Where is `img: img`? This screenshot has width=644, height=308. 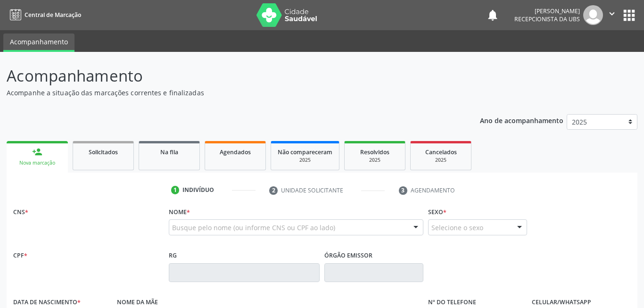 img: img is located at coordinates (593, 15).